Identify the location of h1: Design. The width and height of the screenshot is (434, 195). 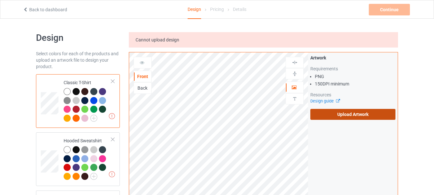
(78, 38).